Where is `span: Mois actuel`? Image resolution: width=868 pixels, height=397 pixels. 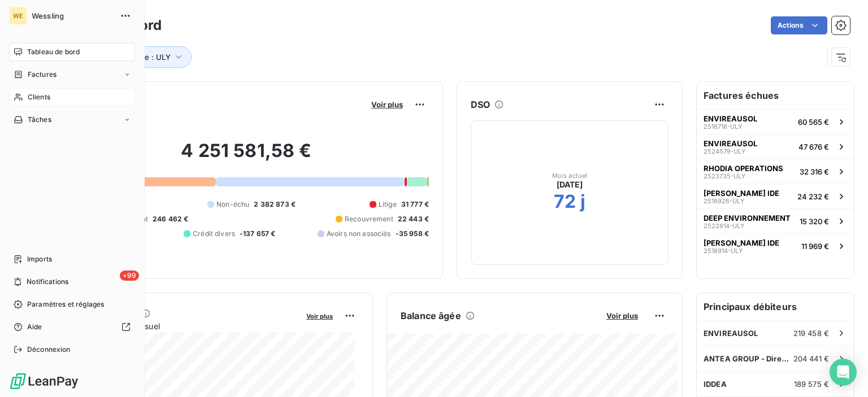 span: Mois actuel is located at coordinates (569, 175).